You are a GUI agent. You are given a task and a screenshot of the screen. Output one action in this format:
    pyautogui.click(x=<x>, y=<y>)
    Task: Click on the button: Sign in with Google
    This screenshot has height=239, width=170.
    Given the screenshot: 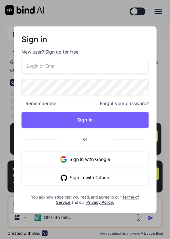 What is the action you would take?
    pyautogui.click(x=85, y=159)
    